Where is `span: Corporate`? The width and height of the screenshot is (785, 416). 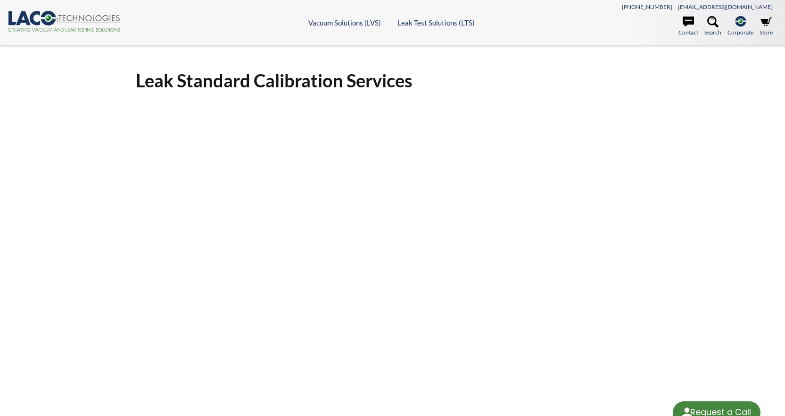 span: Corporate is located at coordinates (741, 32).